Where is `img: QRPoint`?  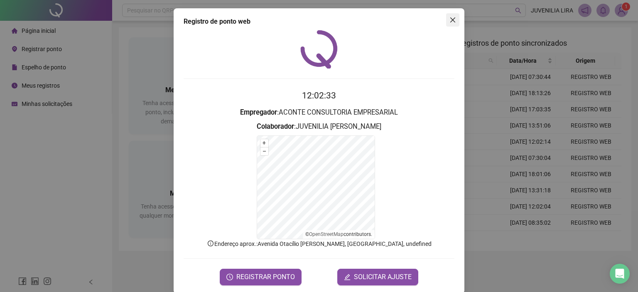 img: QRPoint is located at coordinates (319, 49).